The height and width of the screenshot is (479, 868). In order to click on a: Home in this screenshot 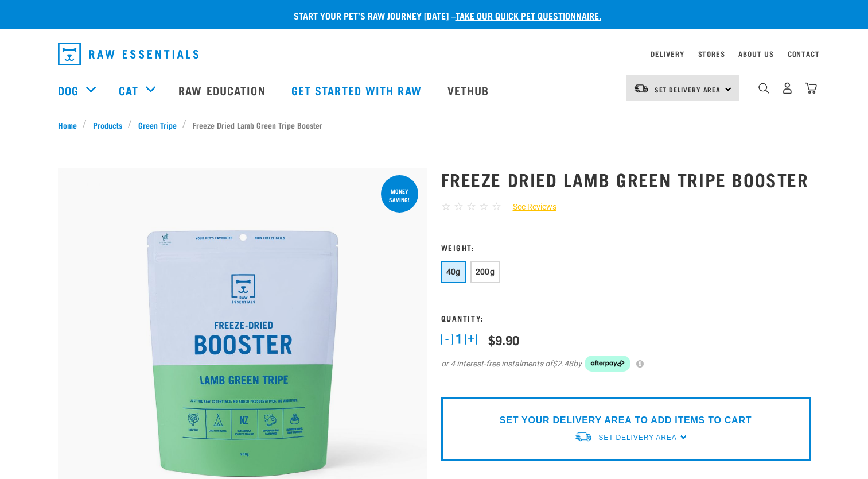, I will do `click(70, 124)`.